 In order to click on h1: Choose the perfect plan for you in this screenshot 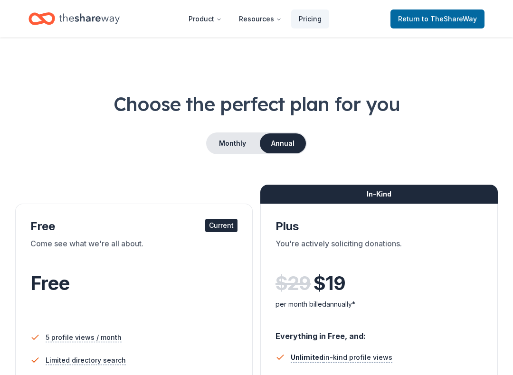, I will do `click(257, 104)`.